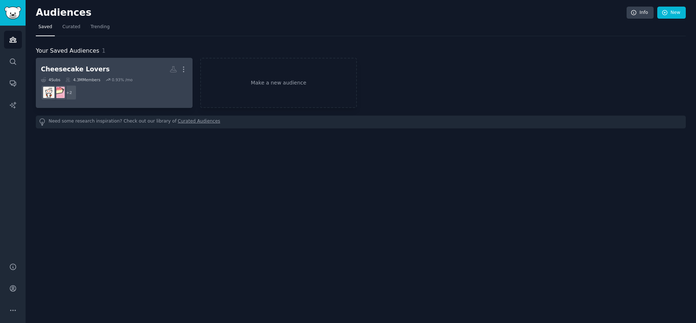  What do you see at coordinates (59, 92) in the screenshot?
I see `img: masteringcheesecake` at bounding box center [59, 92].